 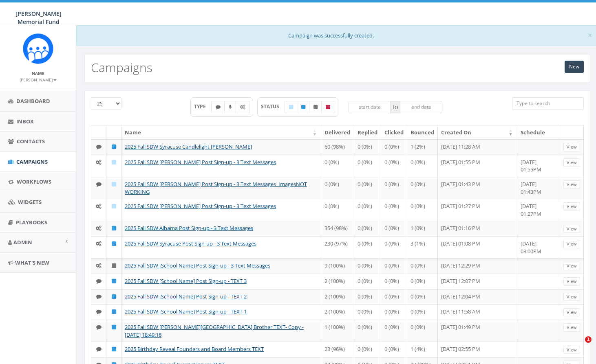 I want to click on label: Published, so click(x=304, y=107).